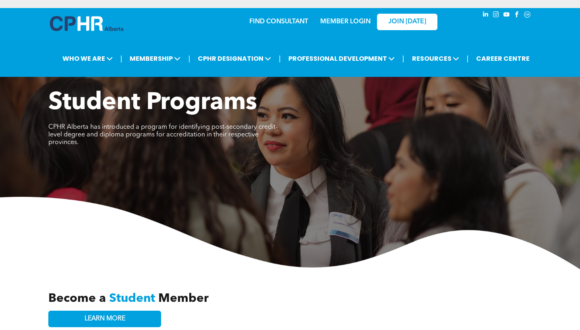 The height and width of the screenshot is (330, 580). Describe the element at coordinates (153, 103) in the screenshot. I see `span: Student Programs` at that location.